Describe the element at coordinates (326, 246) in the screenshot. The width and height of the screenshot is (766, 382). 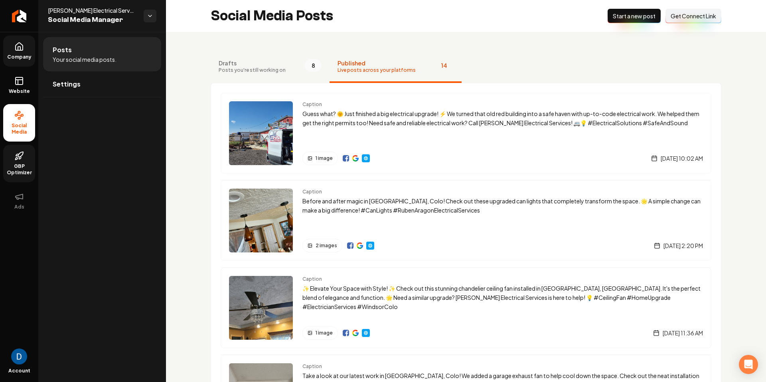
I see `span: 2 images` at that location.